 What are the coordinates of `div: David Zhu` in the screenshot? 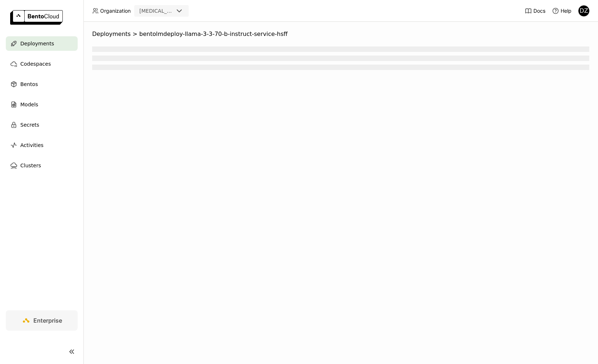 It's located at (584, 11).